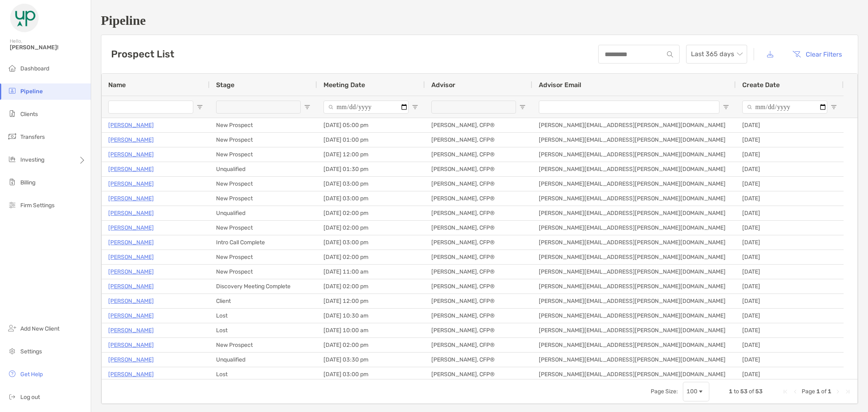 This screenshot has width=868, height=412. What do you see at coordinates (151, 107) in the screenshot?
I see `input: Name Filter Input` at bounding box center [151, 107].